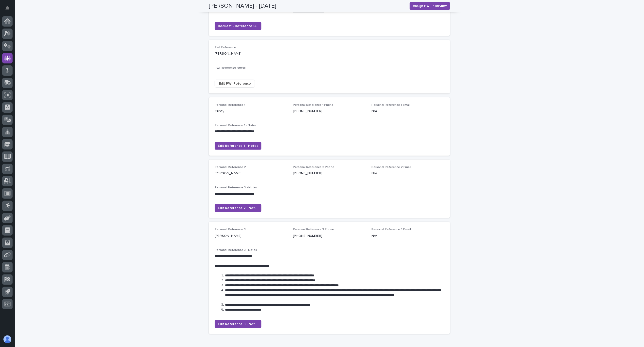 The height and width of the screenshot is (347, 644). What do you see at coordinates (251, 111) in the screenshot?
I see `p: Crissy` at bounding box center [251, 111].